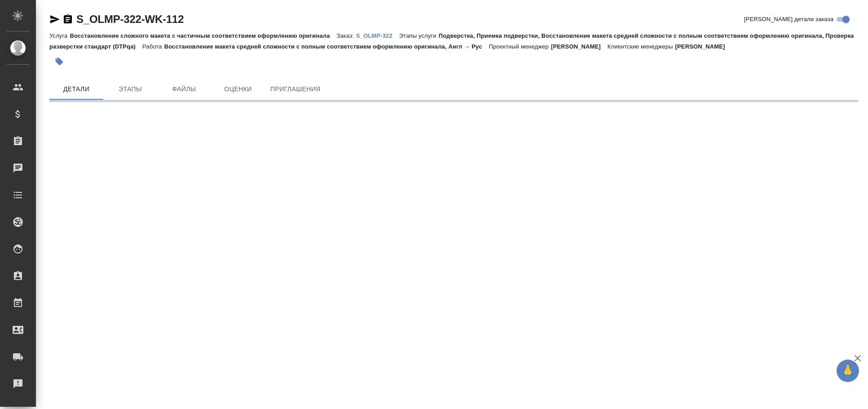 The width and height of the screenshot is (868, 409). Describe the element at coordinates (296, 89) in the screenshot. I see `span: Приглашения` at that location.